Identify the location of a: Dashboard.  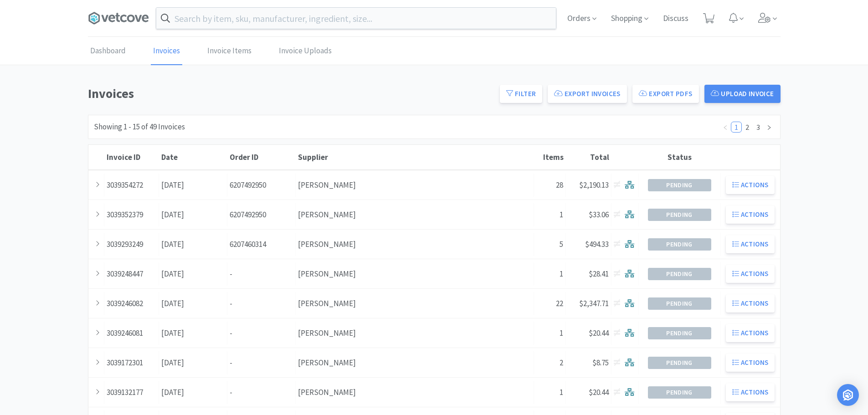
(108, 51).